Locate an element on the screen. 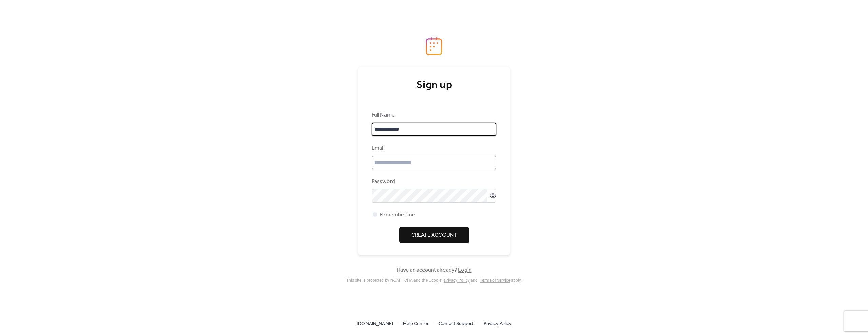  div: Full Name is located at coordinates (433, 115).